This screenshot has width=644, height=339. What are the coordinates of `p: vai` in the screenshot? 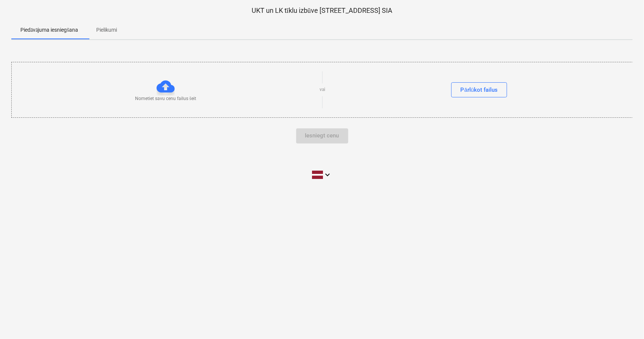 It's located at (322, 89).